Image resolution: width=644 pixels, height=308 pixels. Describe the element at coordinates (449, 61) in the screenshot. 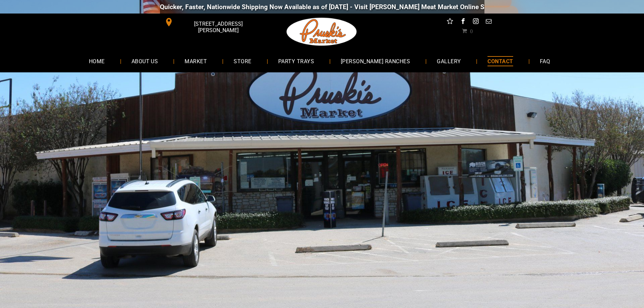

I see `a: GALLERY` at that location.